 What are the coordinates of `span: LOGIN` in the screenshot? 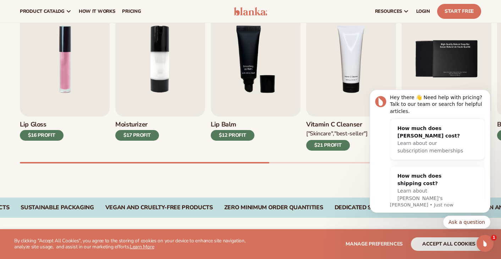 It's located at (423, 11).